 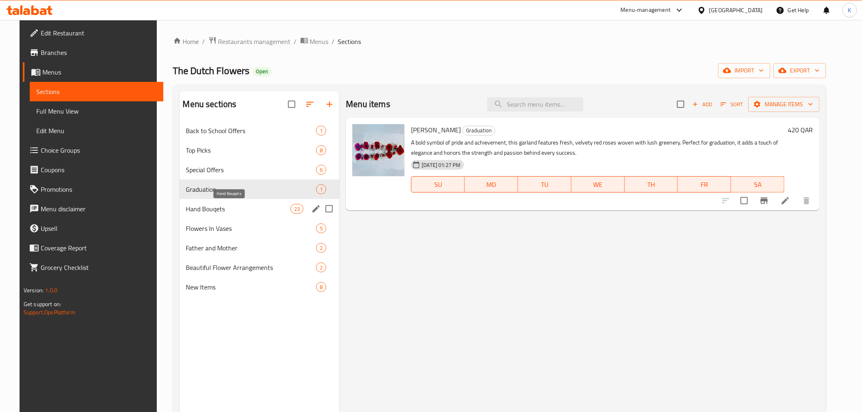 I want to click on button: Branch-specific-item, so click(x=764, y=201).